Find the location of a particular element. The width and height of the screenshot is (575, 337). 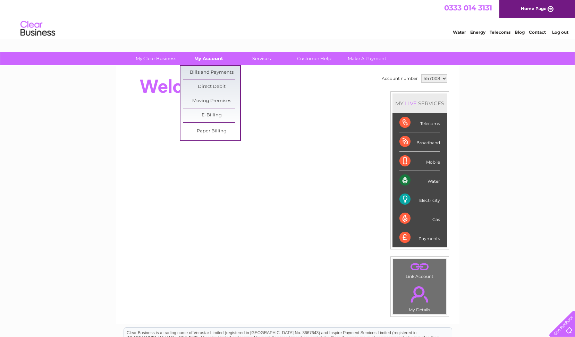

a: Telecoms is located at coordinates (500, 32).